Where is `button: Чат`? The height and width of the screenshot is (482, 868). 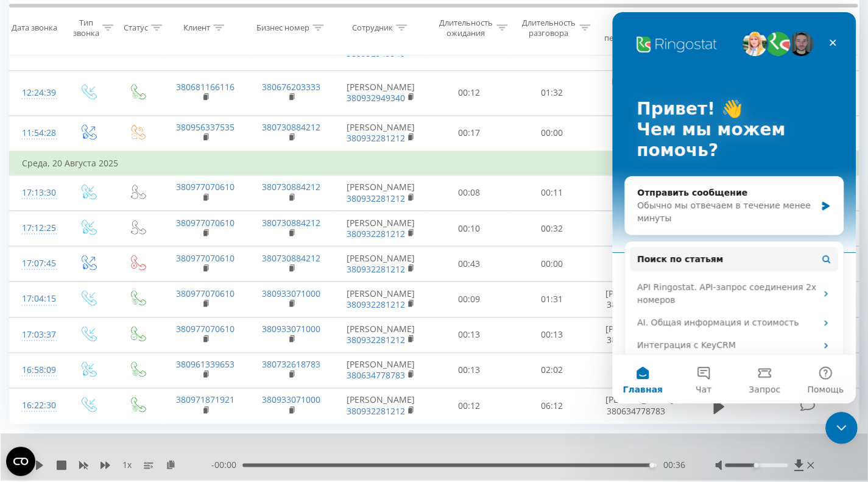 button: Чат is located at coordinates (92, 367).